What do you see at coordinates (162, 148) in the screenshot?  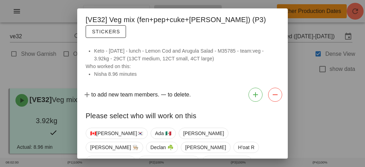 I see `span: Declan ☘️` at bounding box center [162, 148].